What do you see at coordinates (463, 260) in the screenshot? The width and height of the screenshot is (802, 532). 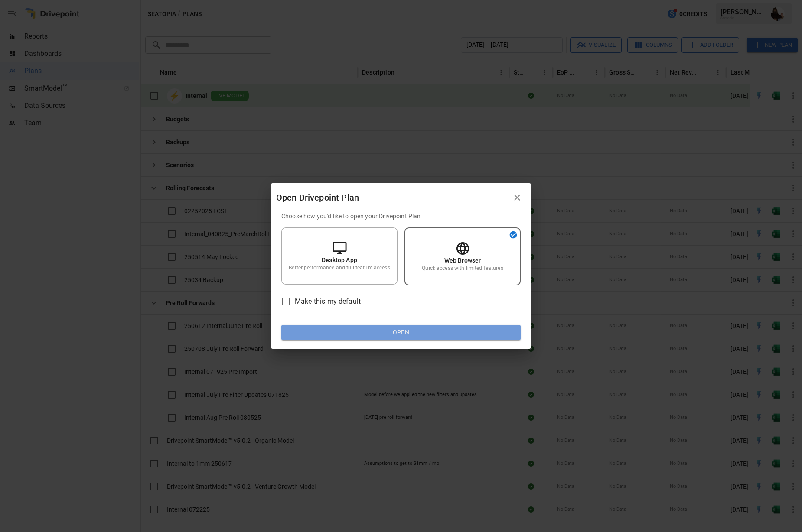 I see `p: Web Browser` at bounding box center [463, 260].